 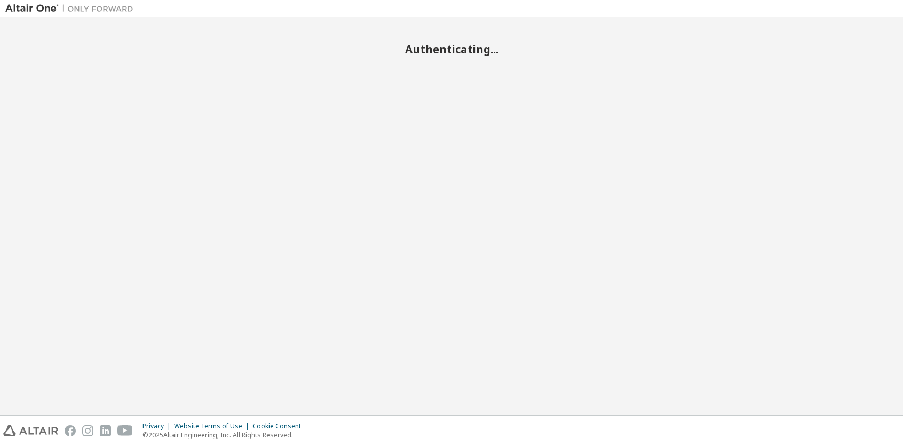 What do you see at coordinates (125, 430) in the screenshot?
I see `img: youtube.svg` at bounding box center [125, 430].